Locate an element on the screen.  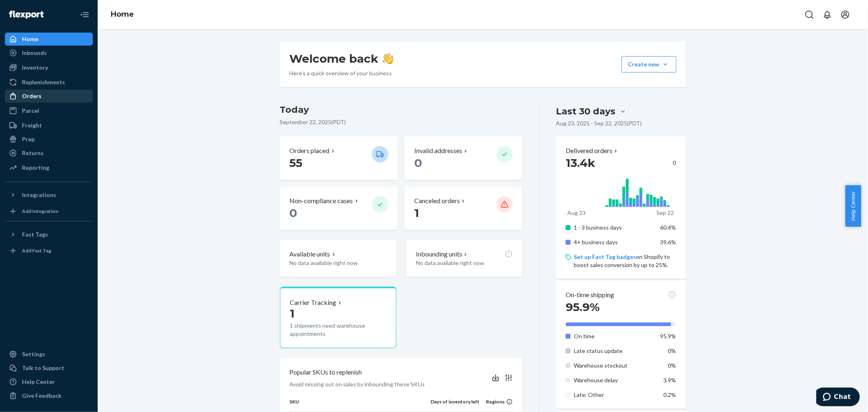
p: 1 - 3 business days is located at coordinates (614, 227).